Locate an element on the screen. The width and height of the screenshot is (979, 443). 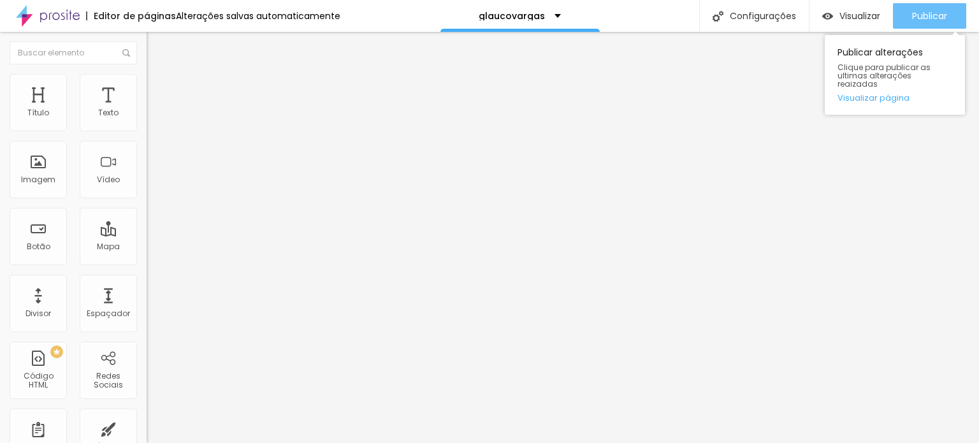
div: Vídeo is located at coordinates (108, 180).